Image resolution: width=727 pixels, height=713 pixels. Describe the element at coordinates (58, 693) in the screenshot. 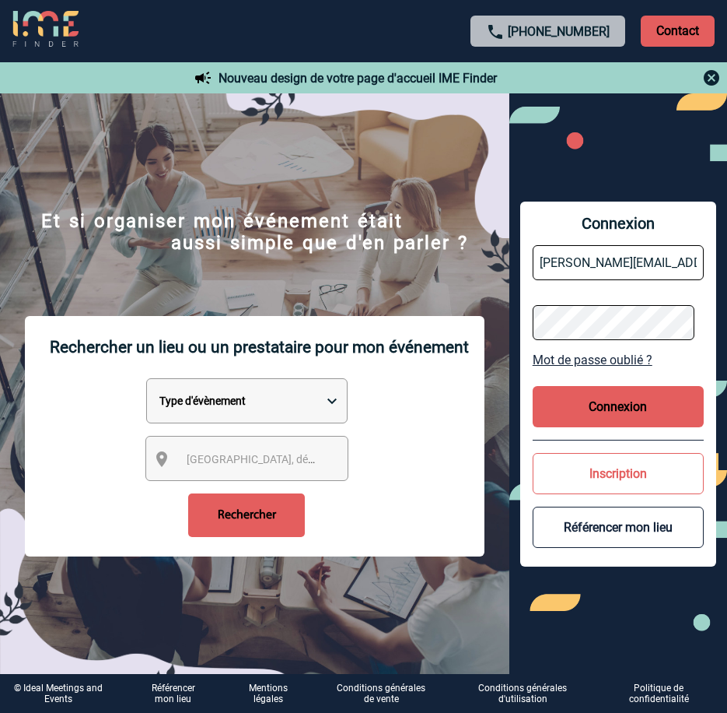

I see `div: © Ideal Meetings and Events` at that location.